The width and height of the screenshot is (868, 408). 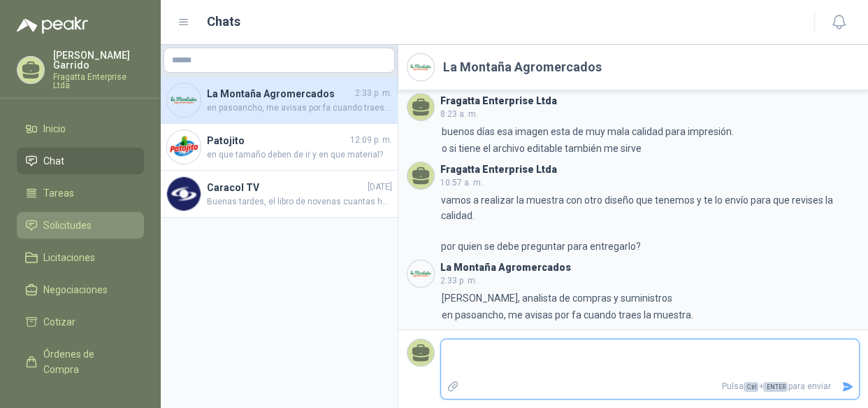 What do you see at coordinates (86, 362) in the screenshot?
I see `span: Órdenes de Compra` at bounding box center [86, 362].